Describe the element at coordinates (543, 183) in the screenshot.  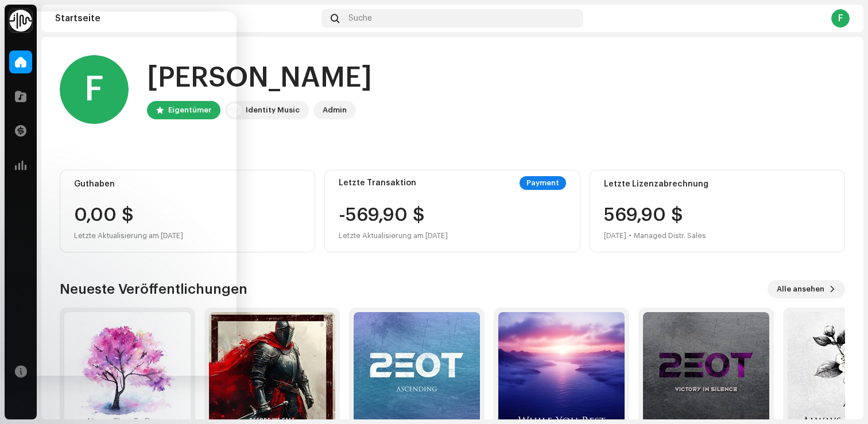
I see `div: Payment` at that location.